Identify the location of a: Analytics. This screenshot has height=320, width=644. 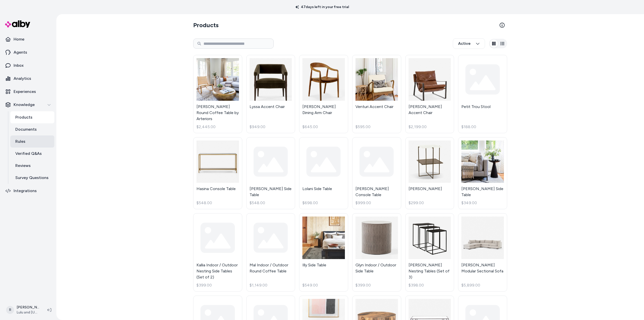
(28, 79).